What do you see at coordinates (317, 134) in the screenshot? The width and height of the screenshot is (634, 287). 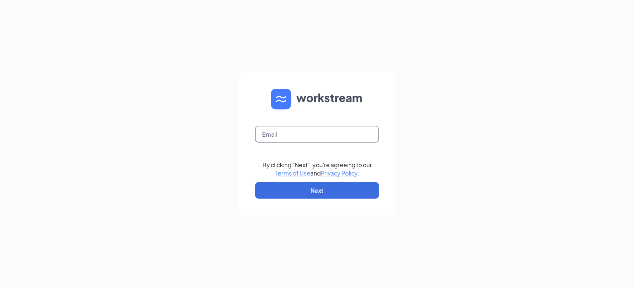 I see `input: Email` at bounding box center [317, 134].